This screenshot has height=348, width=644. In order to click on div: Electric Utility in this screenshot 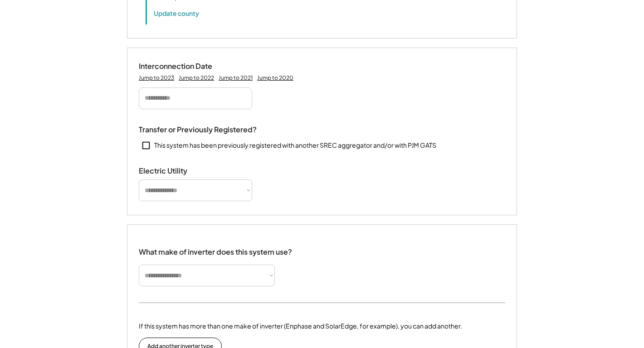, I will do `click(184, 171)`.